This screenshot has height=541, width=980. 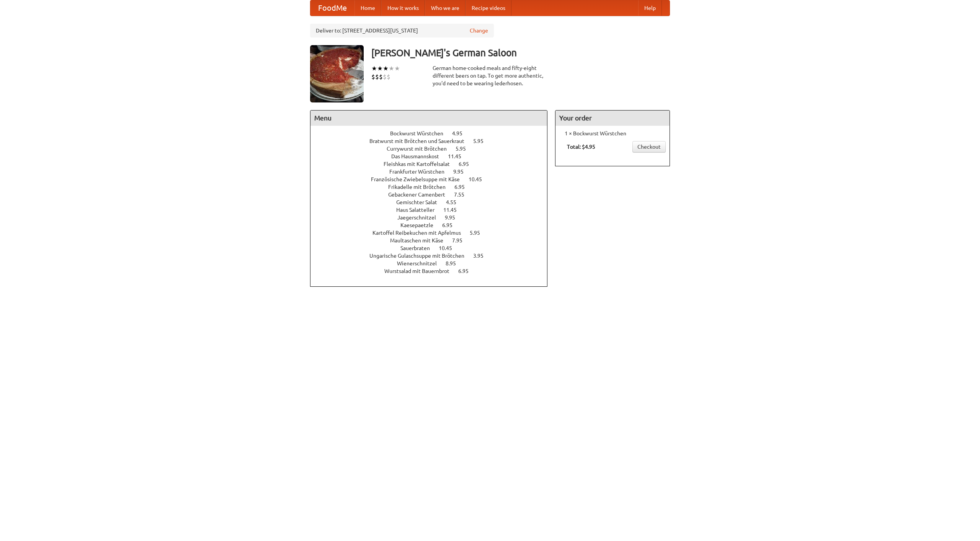 I want to click on a: Change, so click(x=479, y=31).